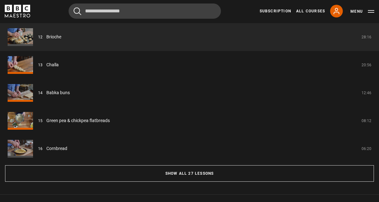 This screenshot has height=202, width=379. What do you see at coordinates (362, 11) in the screenshot?
I see `button: Toggle navigation` at bounding box center [362, 11].